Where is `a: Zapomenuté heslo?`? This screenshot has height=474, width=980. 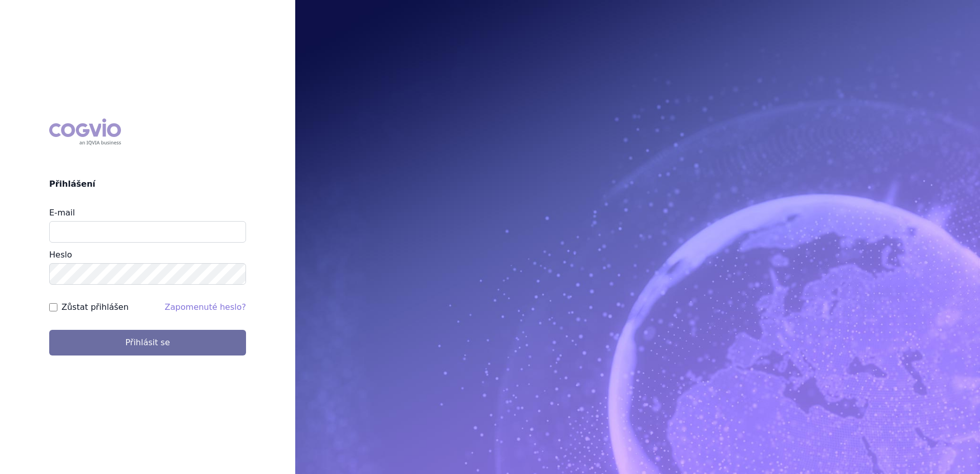 a: Zapomenuté heslo? is located at coordinates (205, 306).